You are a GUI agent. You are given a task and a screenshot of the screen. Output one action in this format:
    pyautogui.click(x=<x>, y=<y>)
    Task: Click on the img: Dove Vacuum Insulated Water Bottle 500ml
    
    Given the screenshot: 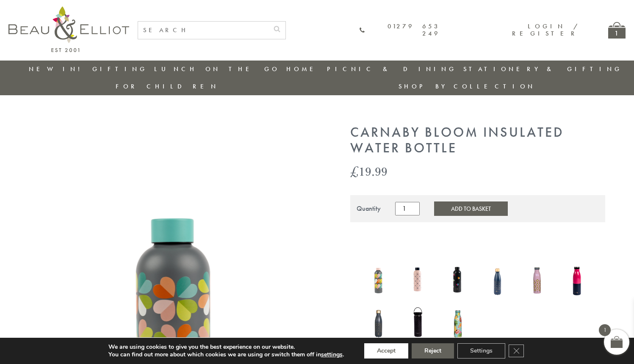 What is the action you would take?
    pyautogui.click(x=379, y=321)
    